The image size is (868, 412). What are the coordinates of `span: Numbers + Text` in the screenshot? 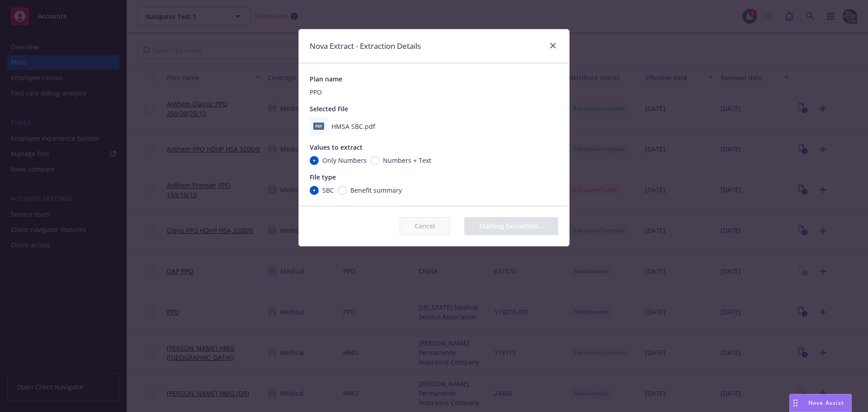 It's located at (407, 160).